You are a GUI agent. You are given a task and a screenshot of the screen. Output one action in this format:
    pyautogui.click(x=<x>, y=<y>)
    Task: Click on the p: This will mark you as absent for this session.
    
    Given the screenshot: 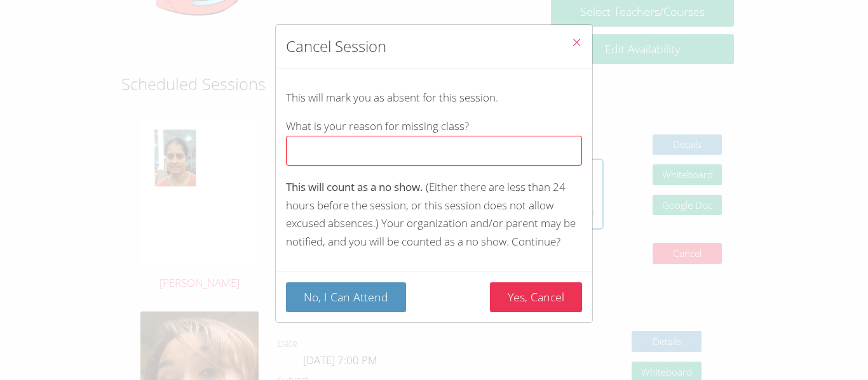 What is the action you would take?
    pyautogui.click(x=434, y=98)
    